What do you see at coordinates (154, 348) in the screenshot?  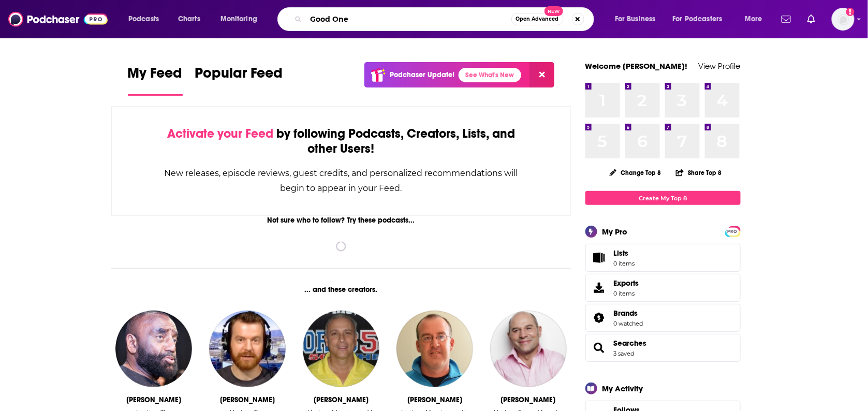 I see `img: Jesse Lee Peterson` at bounding box center [154, 348].